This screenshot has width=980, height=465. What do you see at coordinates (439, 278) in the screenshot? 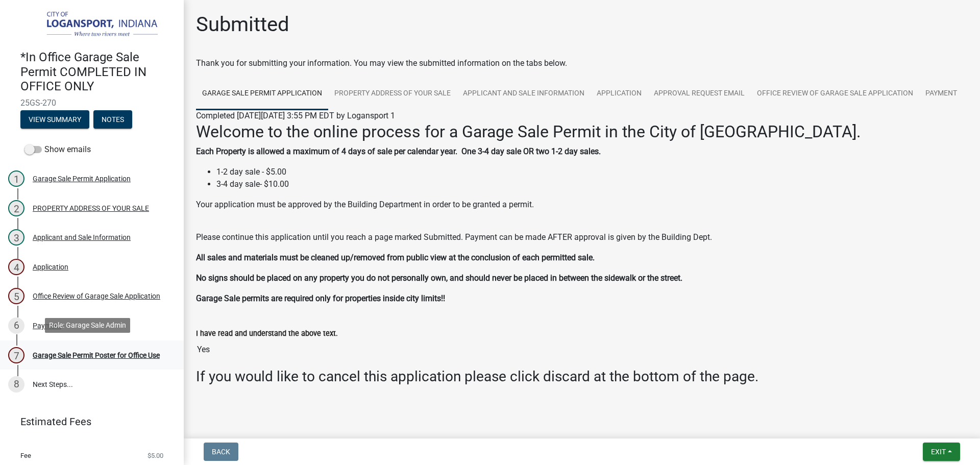
I see `strong: No signs should be placed on any property you do not personally own, and should never be placed i...` at bounding box center [439, 278].